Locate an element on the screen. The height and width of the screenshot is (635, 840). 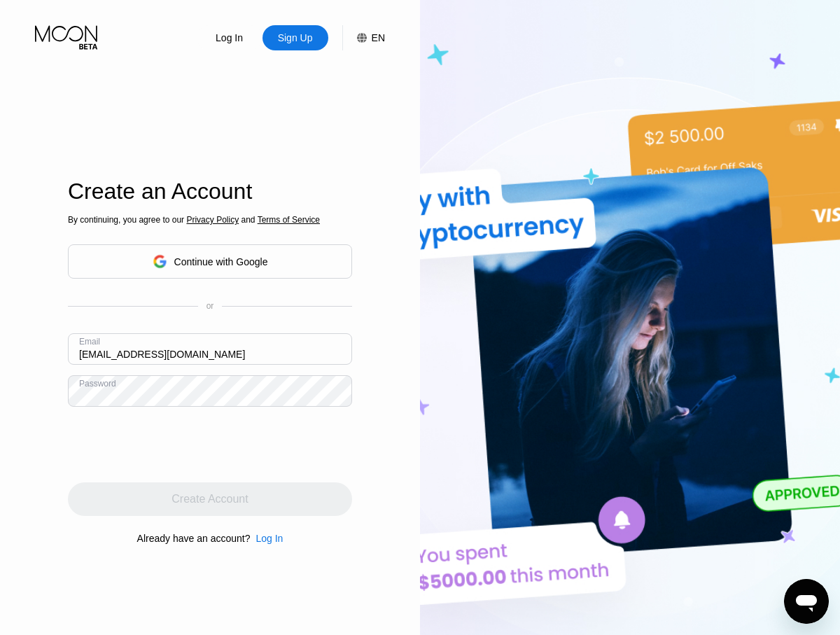
span: Terms of Service is located at coordinates (288, 220).